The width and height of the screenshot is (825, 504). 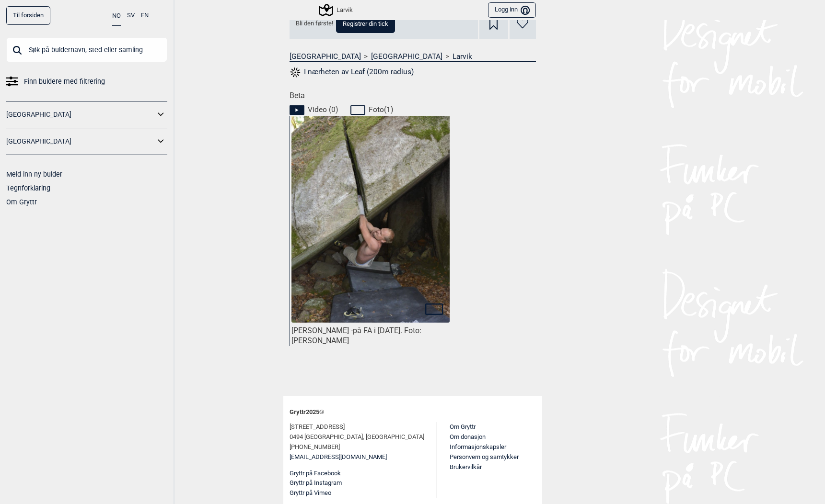 What do you see at coordinates (28, 15) in the screenshot?
I see `a: Til forsiden` at bounding box center [28, 15].